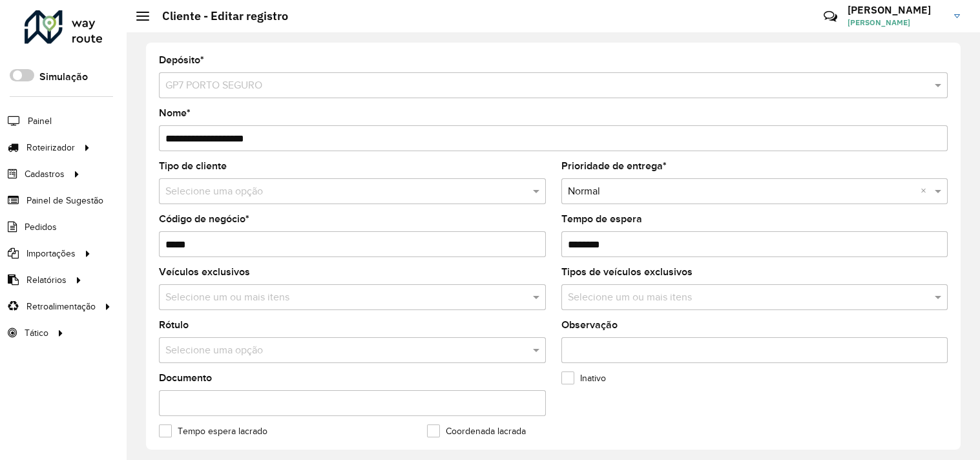 This screenshot has width=980, height=460. What do you see at coordinates (204, 219) in the screenshot?
I see `label: Código de negócio` at bounding box center [204, 219].